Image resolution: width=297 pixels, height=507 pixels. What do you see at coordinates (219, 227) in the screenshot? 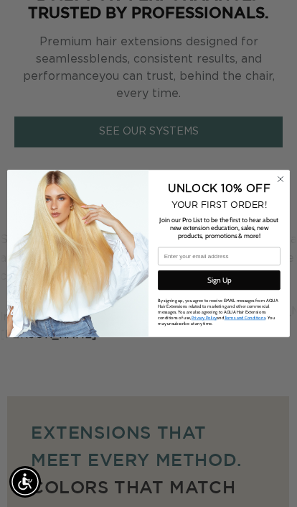
I see `span: Join our Pro List to be the first to hear about new extension education, sales, new products, pro...` at bounding box center [219, 227].